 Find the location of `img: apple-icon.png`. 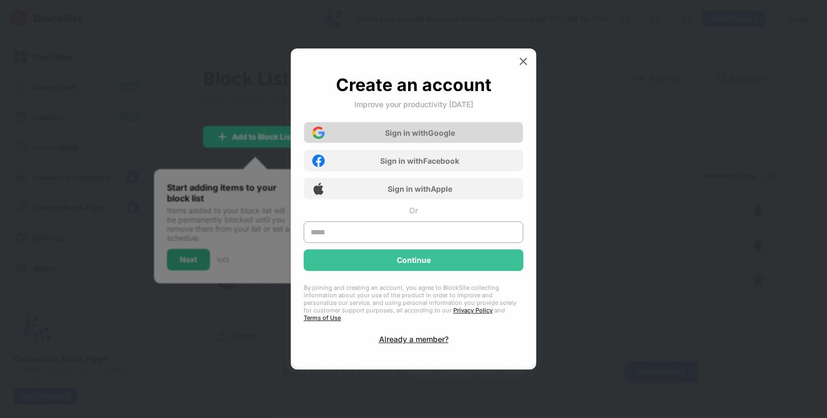

img: apple-icon.png is located at coordinates (318, 188).